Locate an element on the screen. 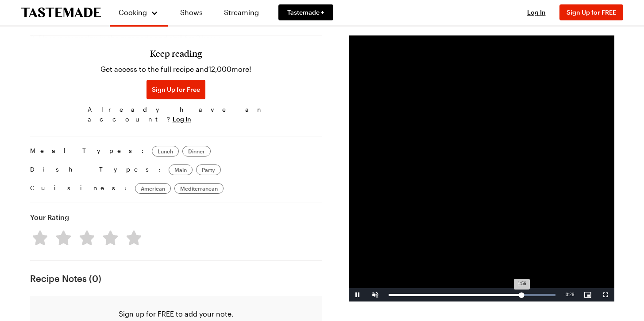 This screenshot has height=321, width=644. span: Cuisines: is located at coordinates (81, 188).